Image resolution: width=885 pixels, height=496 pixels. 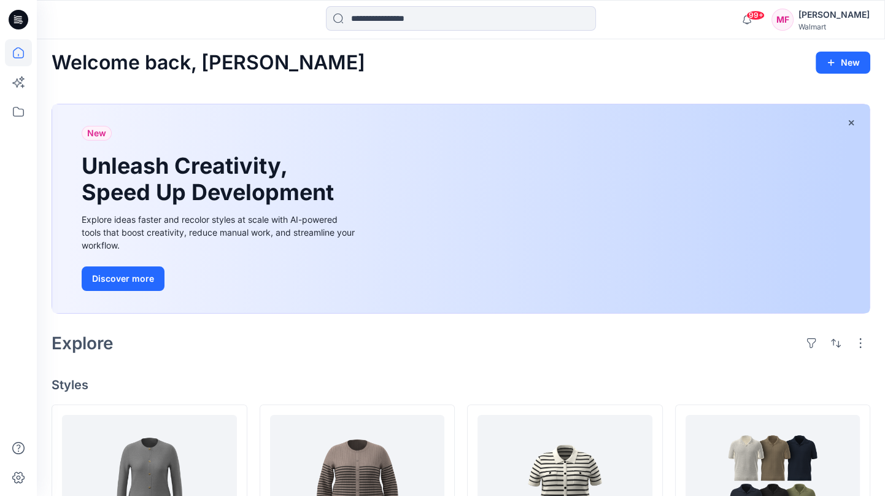 What do you see at coordinates (210, 179) in the screenshot?
I see `h1: Unleash Creativity, Speed Up Development` at bounding box center [210, 179].